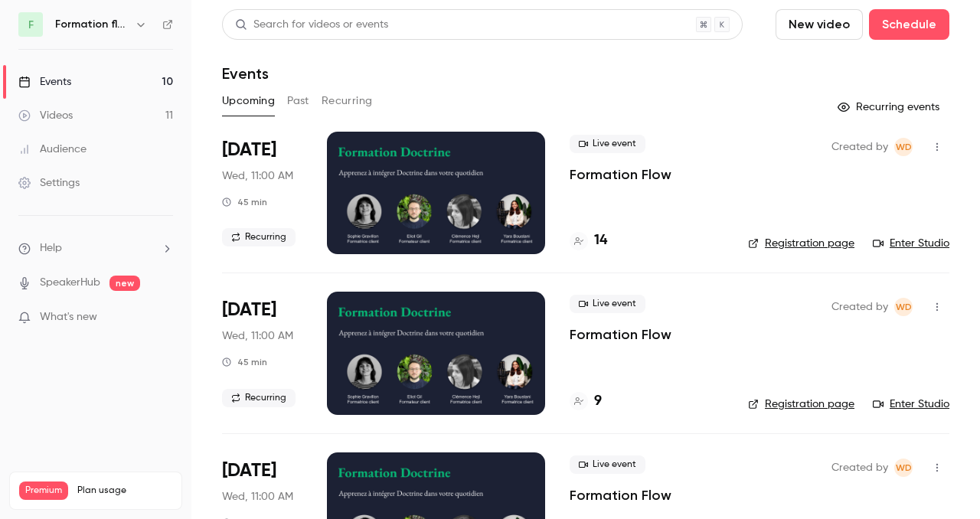 The image size is (980, 519). I want to click on li: help-dropdown-opener, so click(96, 248).